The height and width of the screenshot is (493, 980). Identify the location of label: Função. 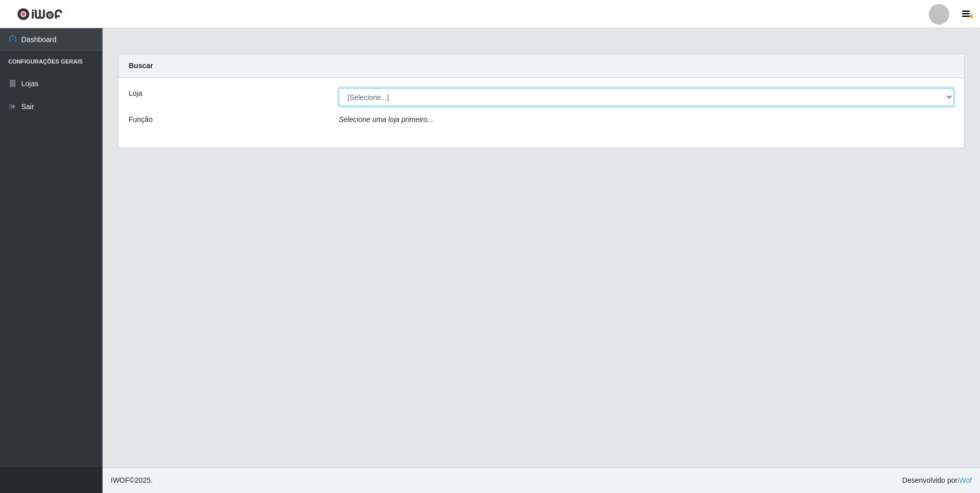
(140, 119).